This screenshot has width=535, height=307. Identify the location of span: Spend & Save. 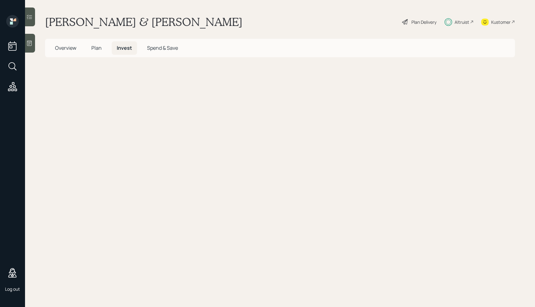
(162, 48).